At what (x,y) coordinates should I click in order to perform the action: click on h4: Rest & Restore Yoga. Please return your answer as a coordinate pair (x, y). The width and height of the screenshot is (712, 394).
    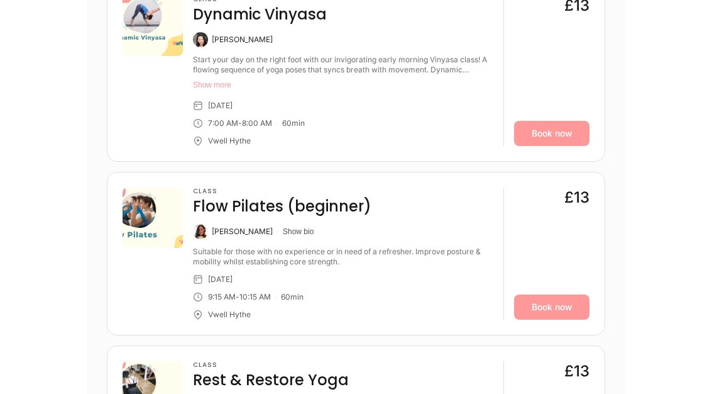
    Looking at the image, I should click on (271, 380).